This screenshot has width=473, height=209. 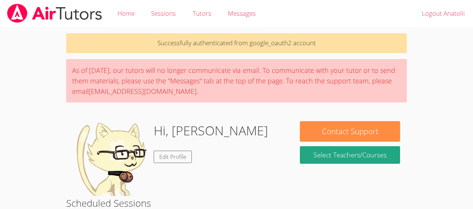 I want to click on img: default.png, so click(x=110, y=158).